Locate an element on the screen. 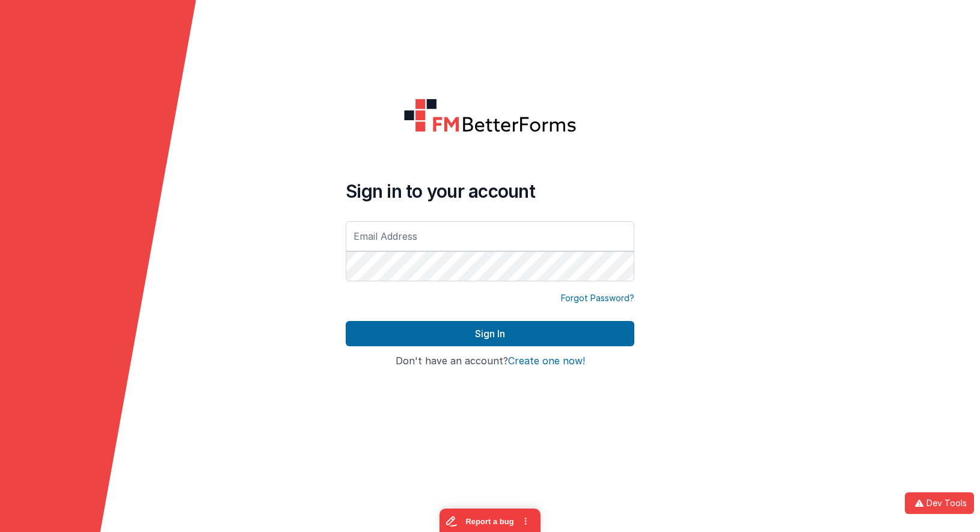 The width and height of the screenshot is (980, 532). button: Dev Tools is located at coordinates (939, 503).